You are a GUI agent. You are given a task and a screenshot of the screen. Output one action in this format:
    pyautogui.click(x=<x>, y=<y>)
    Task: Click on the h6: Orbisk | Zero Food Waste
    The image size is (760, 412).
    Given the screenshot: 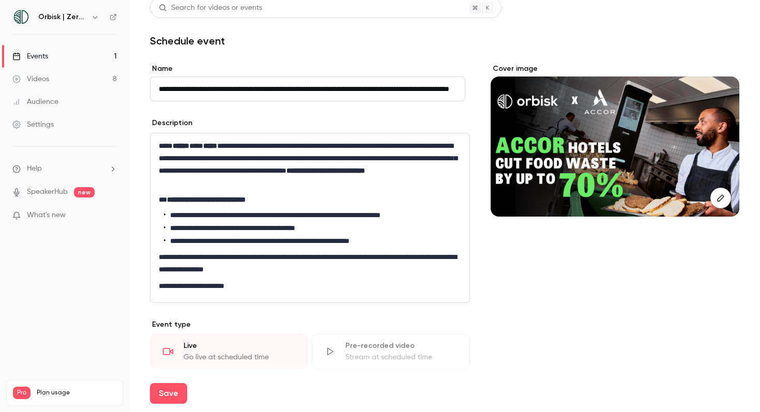 What is the action you would take?
    pyautogui.click(x=63, y=17)
    